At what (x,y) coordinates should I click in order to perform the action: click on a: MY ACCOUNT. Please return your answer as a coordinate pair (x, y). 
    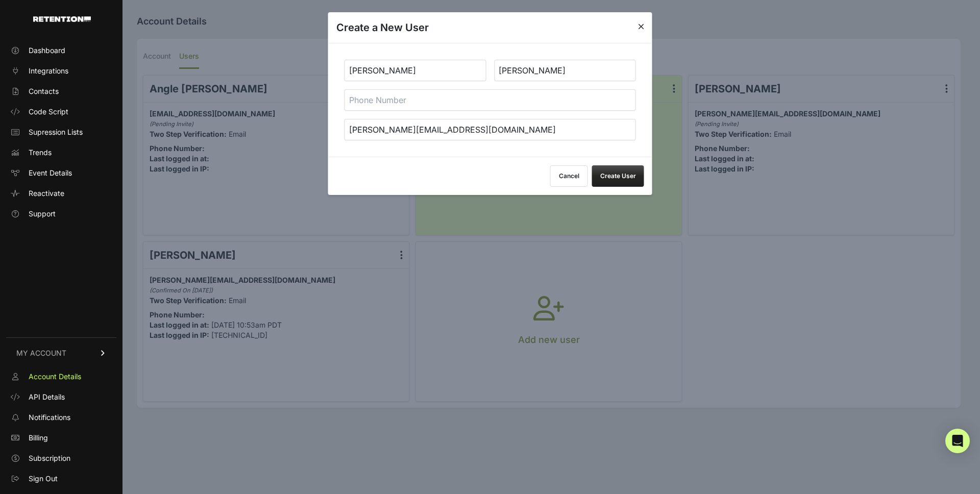
    Looking at the image, I should click on (61, 353).